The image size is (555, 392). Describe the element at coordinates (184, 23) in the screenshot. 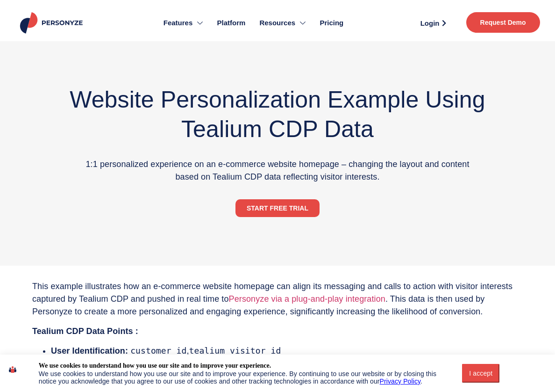

I see `a: Features` at that location.